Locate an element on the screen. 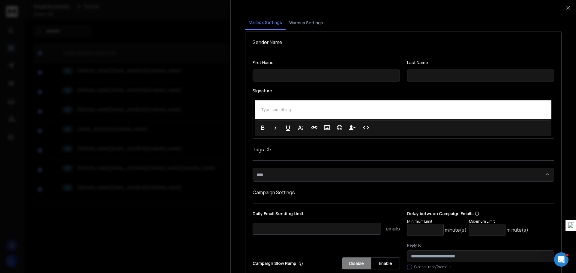  label: First Name is located at coordinates (326, 63).